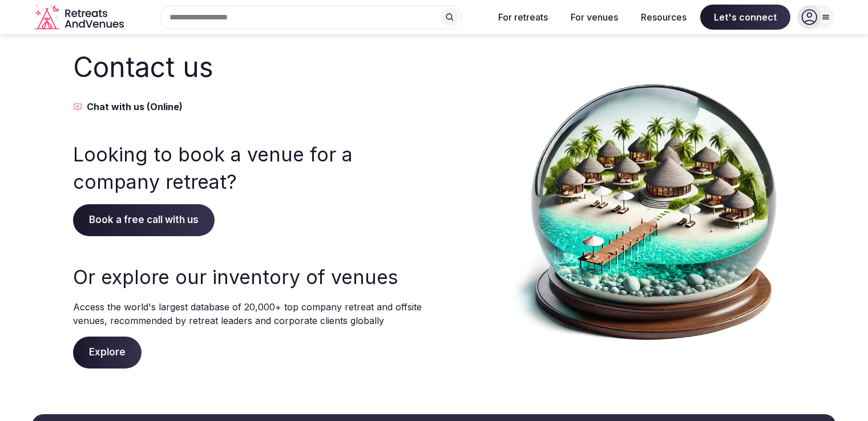 The height and width of the screenshot is (421, 868). Describe the element at coordinates (651, 208) in the screenshot. I see `img: Contact us` at that location.